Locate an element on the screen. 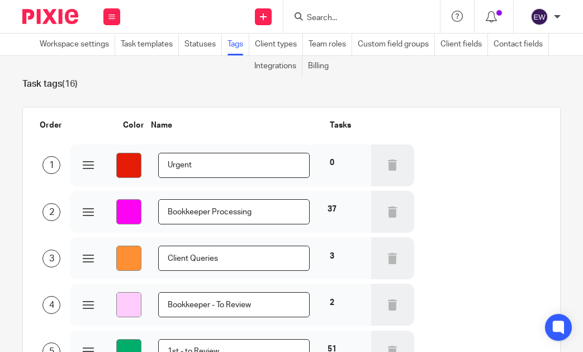 This screenshot has height=352, width=583. label: 2 is located at coordinates (332, 303).